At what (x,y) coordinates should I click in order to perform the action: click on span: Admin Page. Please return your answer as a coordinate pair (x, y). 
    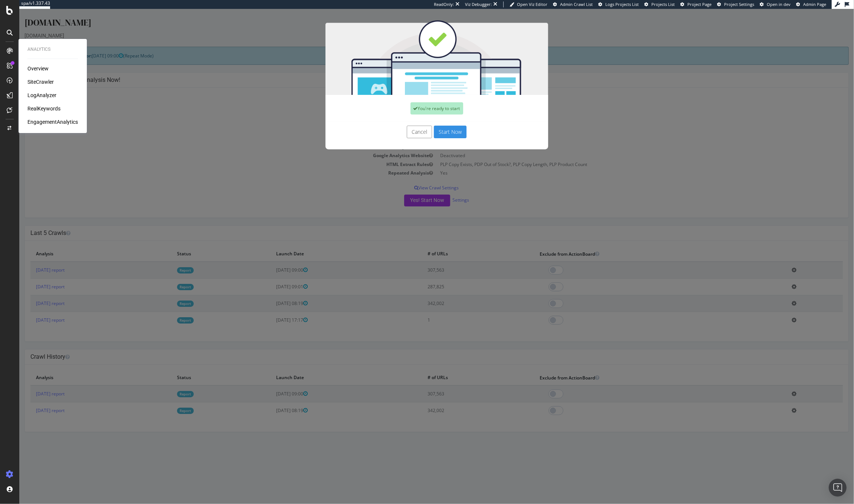
    Looking at the image, I should click on (815, 4).